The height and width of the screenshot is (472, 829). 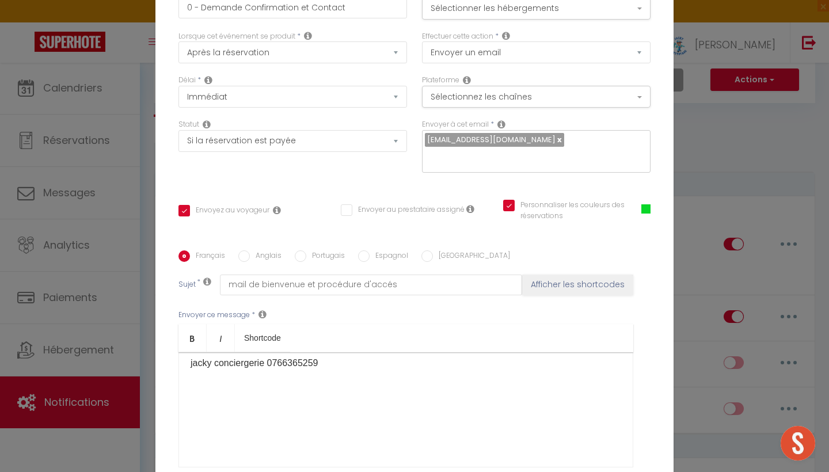 What do you see at coordinates (207, 124) in the screenshot?
I see `i: Booking status` at bounding box center [207, 124].